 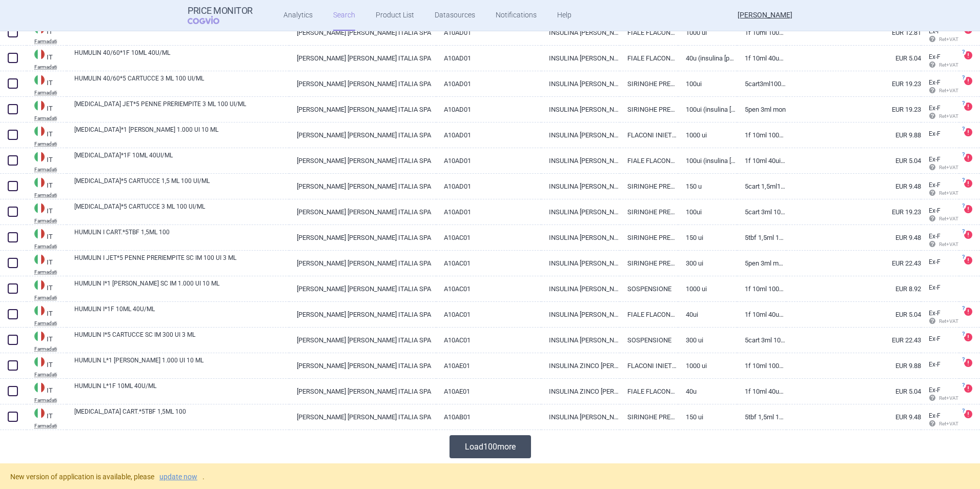 I want to click on a: A10AB01, so click(x=489, y=417).